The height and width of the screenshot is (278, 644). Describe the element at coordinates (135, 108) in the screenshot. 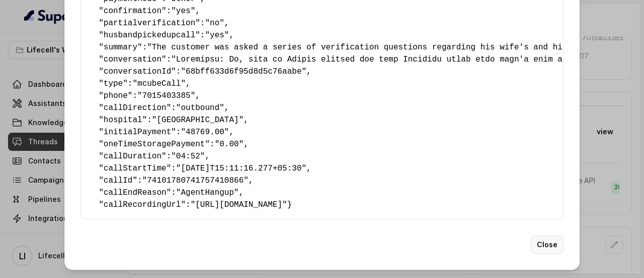

I see `span: callDirection` at that location.